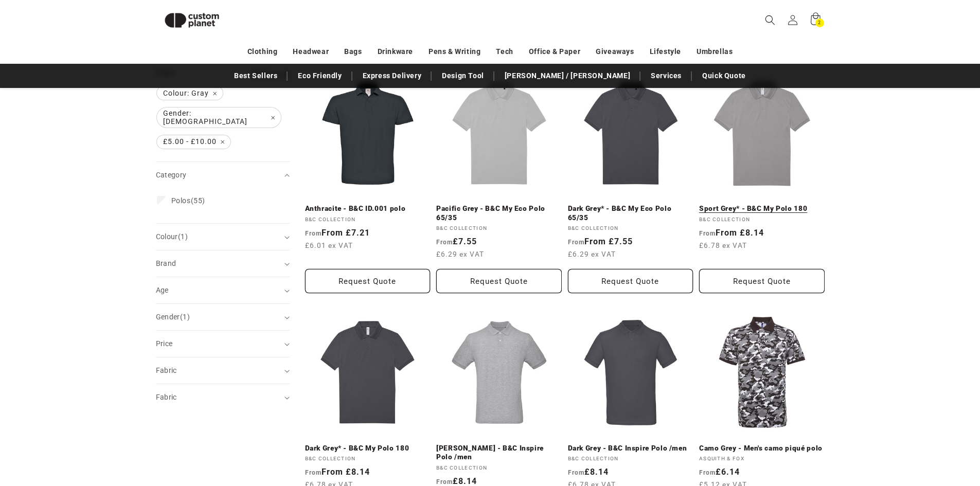 This screenshot has width=980, height=486. I want to click on a: Colour: Gray, so click(189, 93).